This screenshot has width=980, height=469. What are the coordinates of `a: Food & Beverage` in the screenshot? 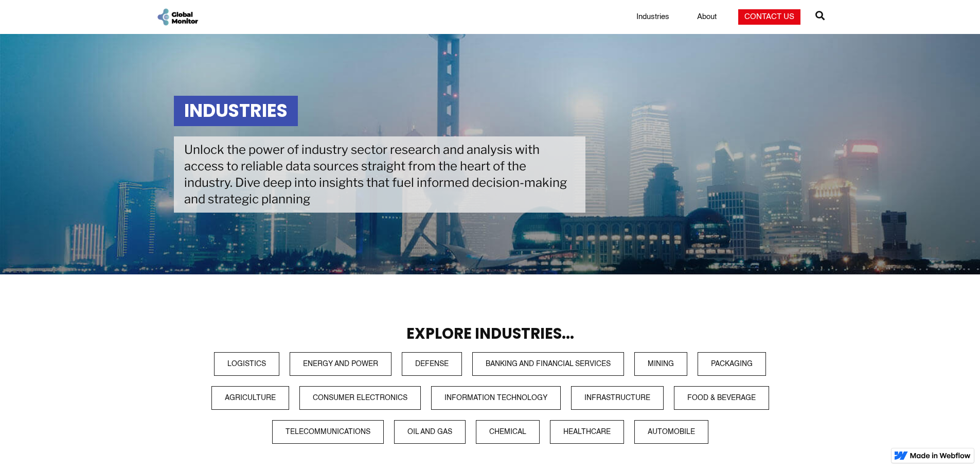 It's located at (721, 398).